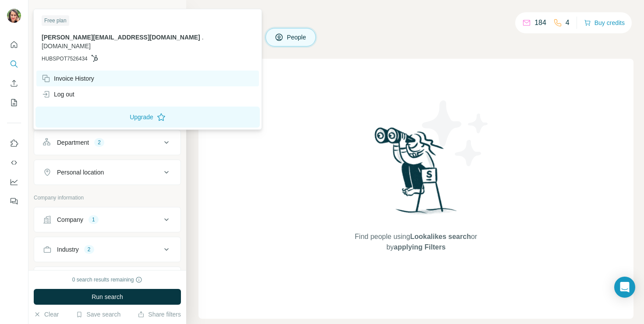  I want to click on div: Log out, so click(58, 94).